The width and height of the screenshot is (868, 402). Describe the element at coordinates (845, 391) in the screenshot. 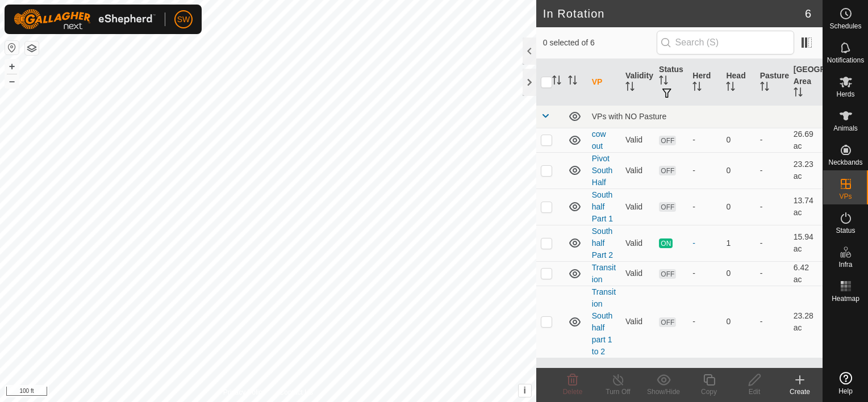

I see `span: Help` at that location.